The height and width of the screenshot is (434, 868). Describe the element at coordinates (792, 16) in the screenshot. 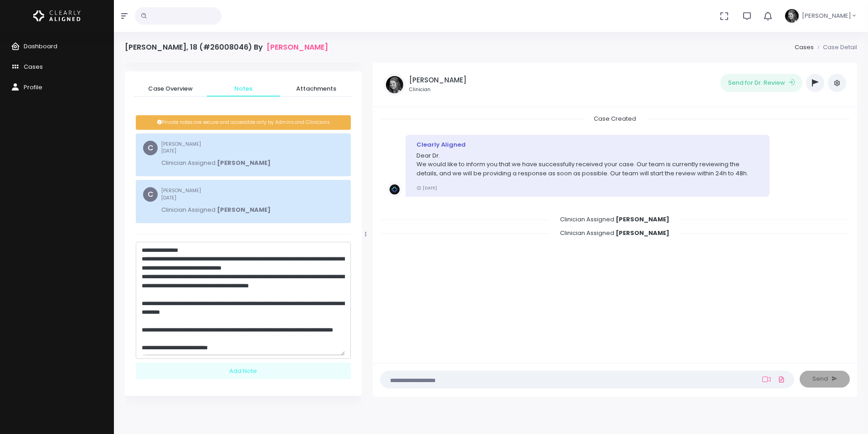

I see `img: Header Avatar` at that location.